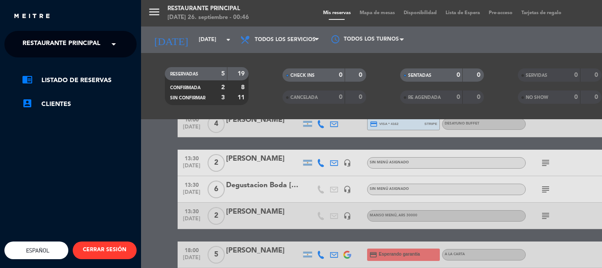 The image size is (602, 268). I want to click on span: Restaurante Principal, so click(61, 44).